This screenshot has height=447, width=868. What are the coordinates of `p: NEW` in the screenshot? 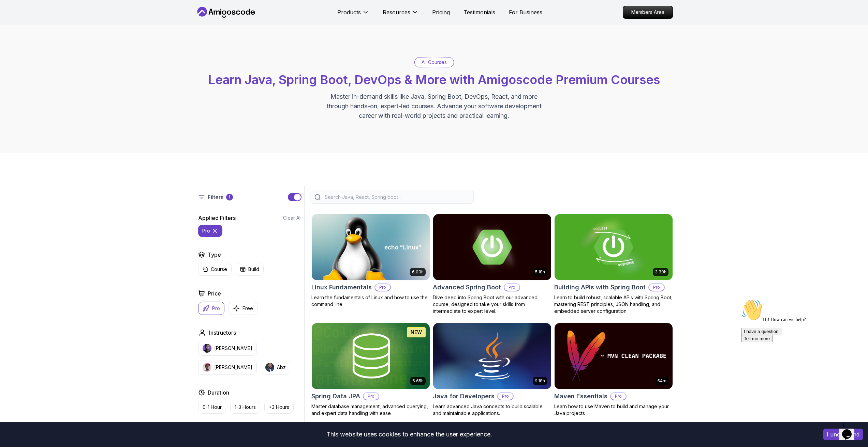 It's located at (416, 332).